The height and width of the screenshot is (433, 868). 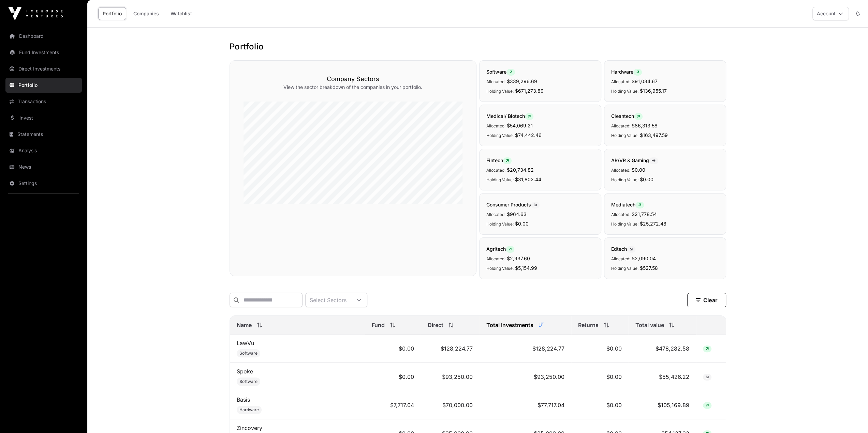 What do you see at coordinates (851, 417) in the screenshot?
I see `div: Chat Widget` at bounding box center [851, 417].